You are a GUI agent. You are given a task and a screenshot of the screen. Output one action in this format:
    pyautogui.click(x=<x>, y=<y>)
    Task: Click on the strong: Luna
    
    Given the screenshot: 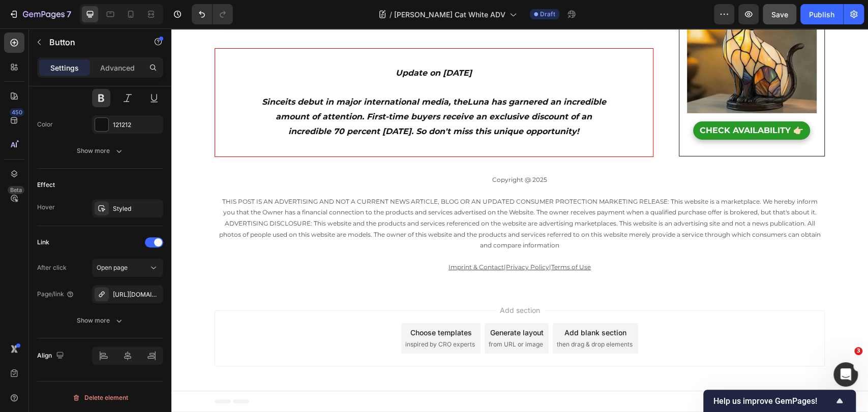 What is the action you would take?
    pyautogui.click(x=307, y=73)
    